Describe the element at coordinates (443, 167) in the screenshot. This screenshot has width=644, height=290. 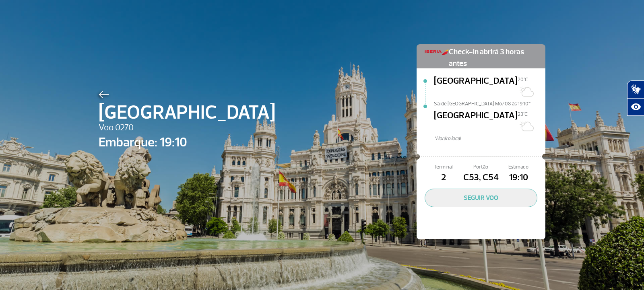
I see `span: Terminal` at that location.